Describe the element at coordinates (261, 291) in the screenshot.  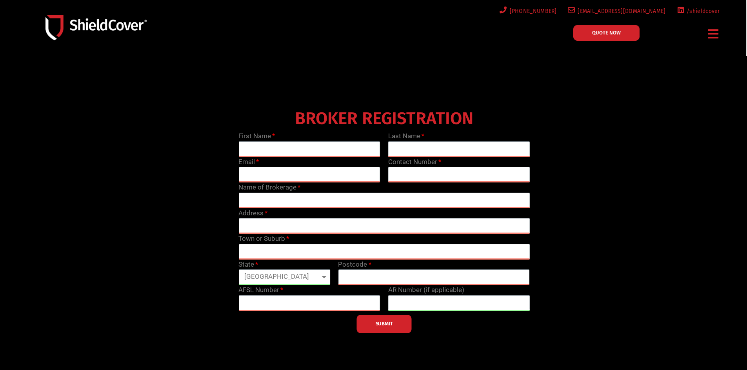
I see `label: AFSL Number` at that location.